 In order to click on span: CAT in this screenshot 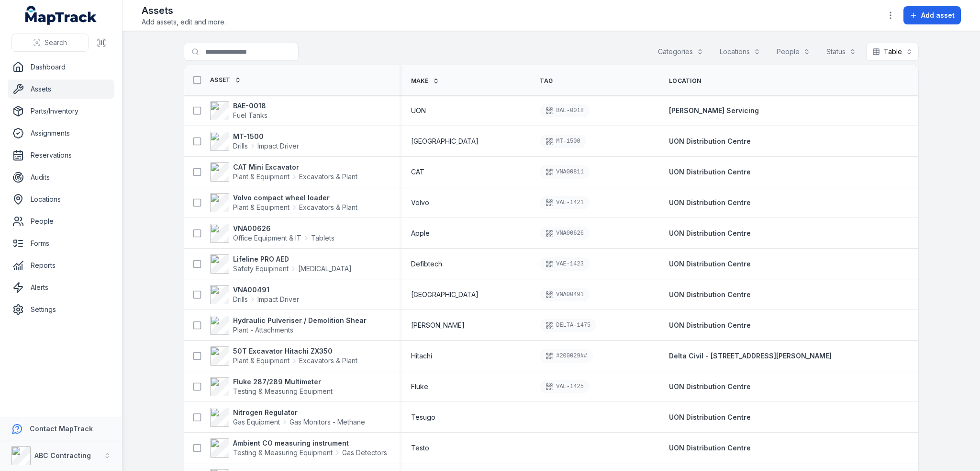, I will do `click(418, 172)`.